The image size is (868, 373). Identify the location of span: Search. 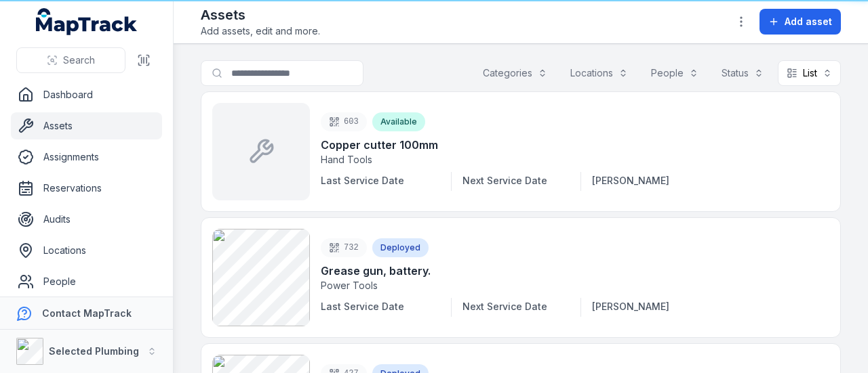
(78, 61).